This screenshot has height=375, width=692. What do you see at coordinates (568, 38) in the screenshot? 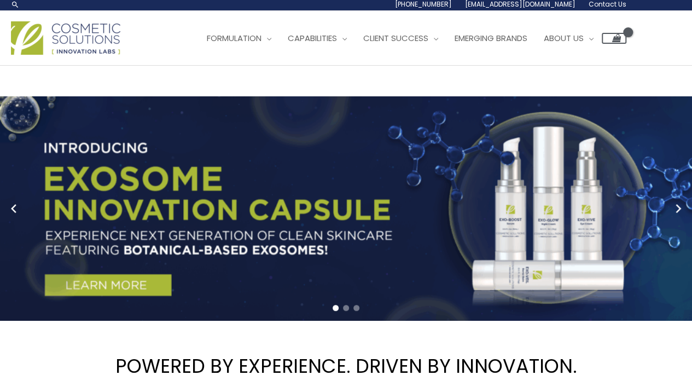
I see `a: About Us` at bounding box center [568, 38].